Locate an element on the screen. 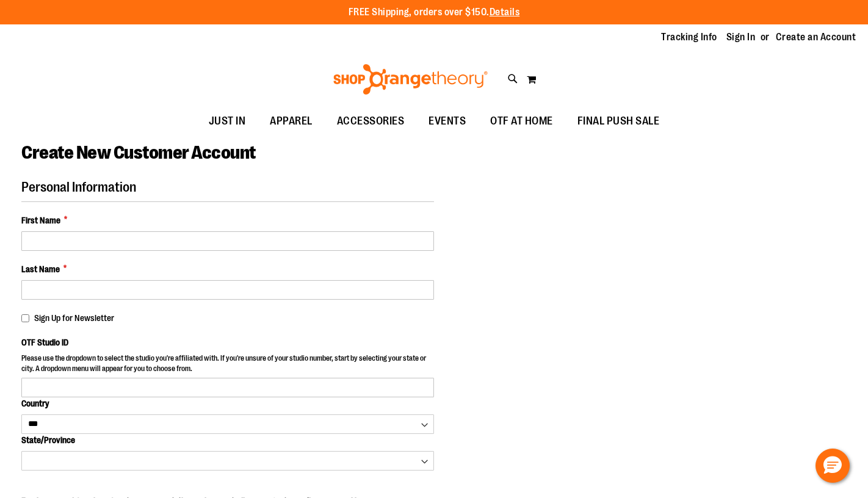 This screenshot has height=498, width=868. a: ACCESSORIES is located at coordinates (370, 122).